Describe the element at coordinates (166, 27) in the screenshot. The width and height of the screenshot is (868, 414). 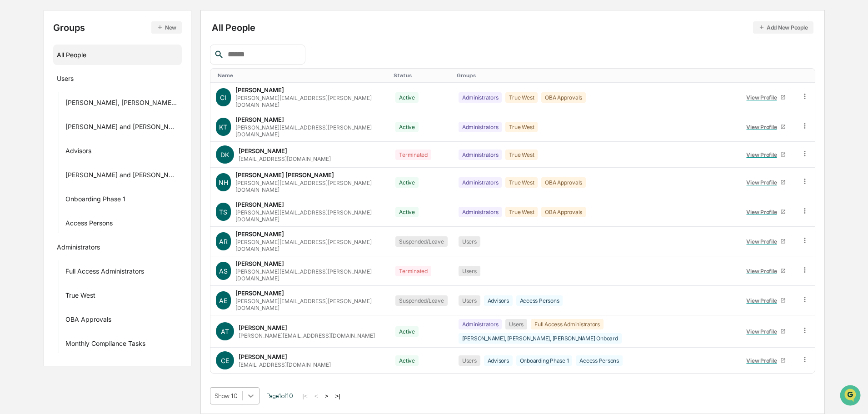
I see `button: New` at that location.